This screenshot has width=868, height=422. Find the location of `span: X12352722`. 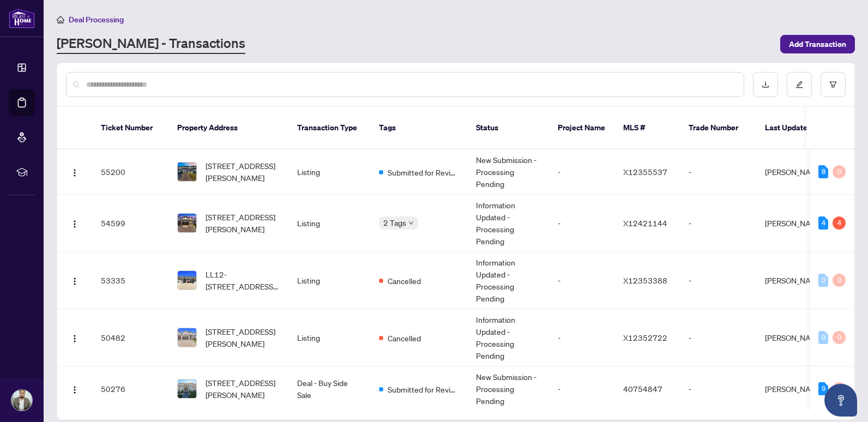

span: X12352722 is located at coordinates (645, 337).